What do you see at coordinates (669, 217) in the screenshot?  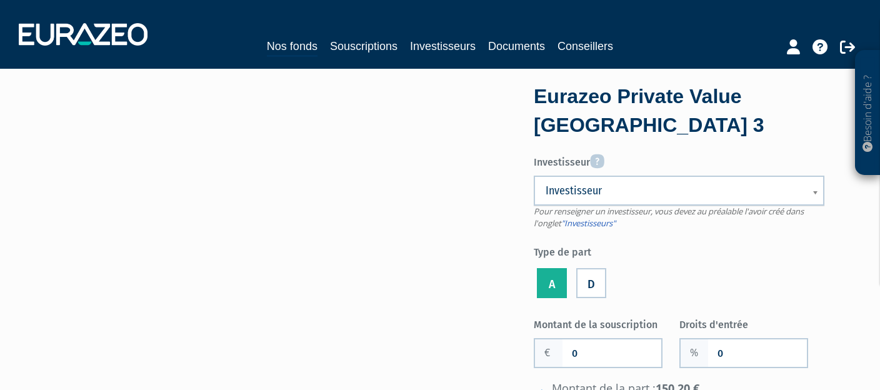 I see `span: Pour renseigner un investisseur, vous devez au préalable l'avoir créé dans l'onglet` at bounding box center [669, 217].